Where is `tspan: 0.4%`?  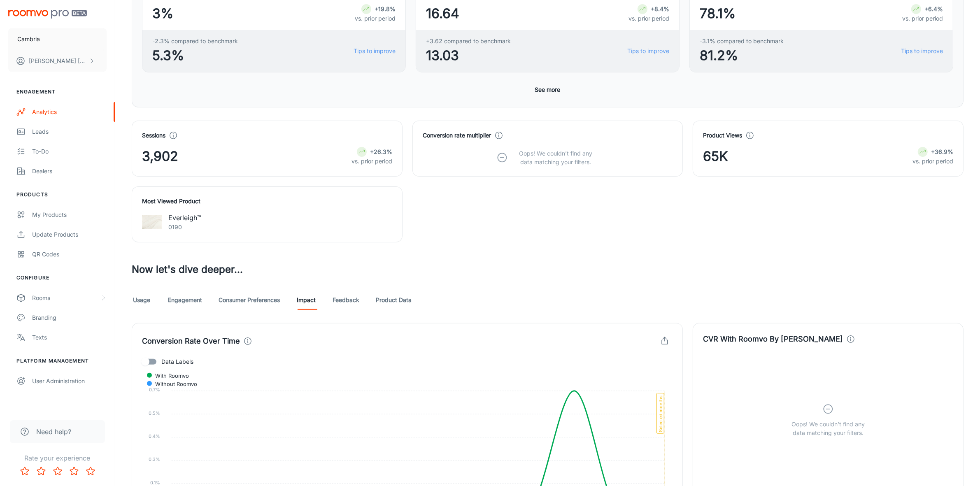
tspan: 0.4% is located at coordinates (154, 436).